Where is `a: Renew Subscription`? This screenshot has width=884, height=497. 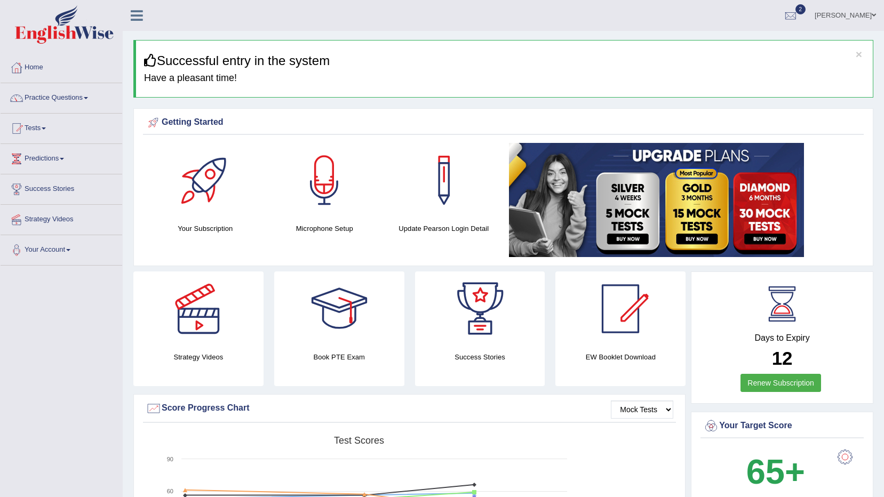 a: Renew Subscription is located at coordinates (781, 383).